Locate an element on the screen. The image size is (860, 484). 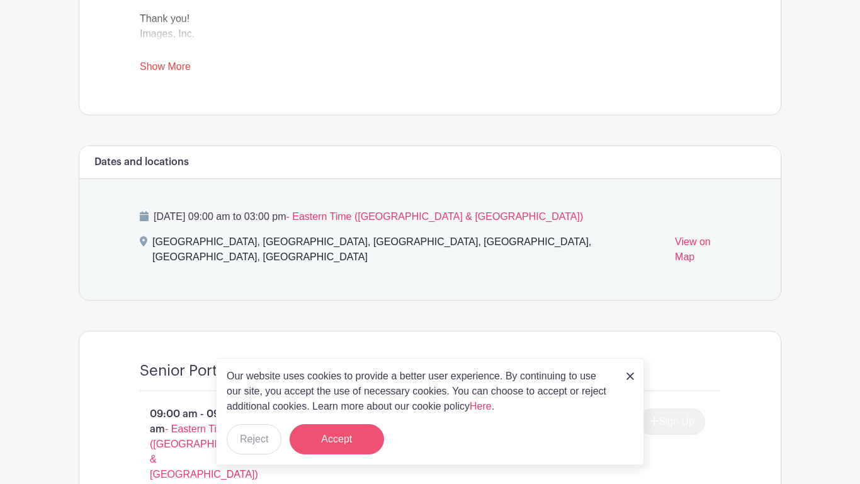
div: Thank you! is located at coordinates (430, 19).